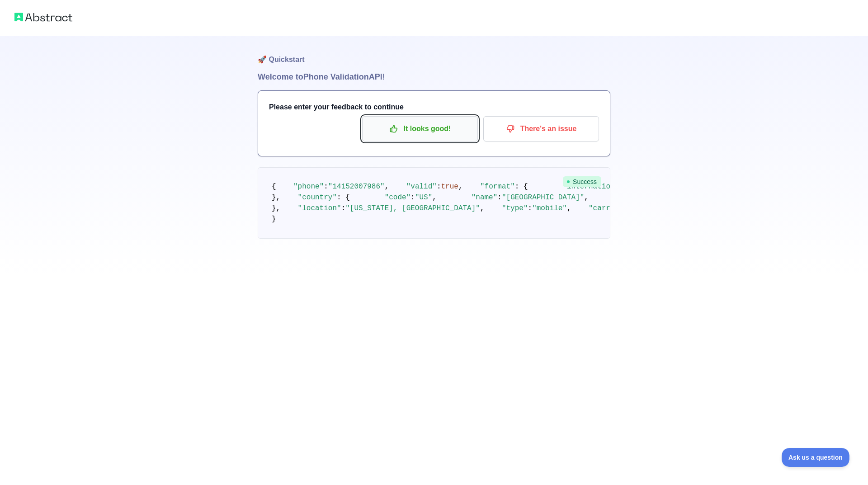 The image size is (868, 485). Describe the element at coordinates (497, 187) in the screenshot. I see `span: "format"` at that location.